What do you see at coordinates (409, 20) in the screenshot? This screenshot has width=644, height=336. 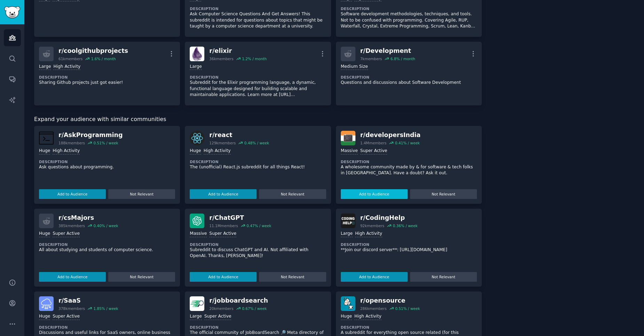 I see `p: Software development methodologies, techniques, and tools. Not to be confused with programming. C...` at bounding box center [409, 20].